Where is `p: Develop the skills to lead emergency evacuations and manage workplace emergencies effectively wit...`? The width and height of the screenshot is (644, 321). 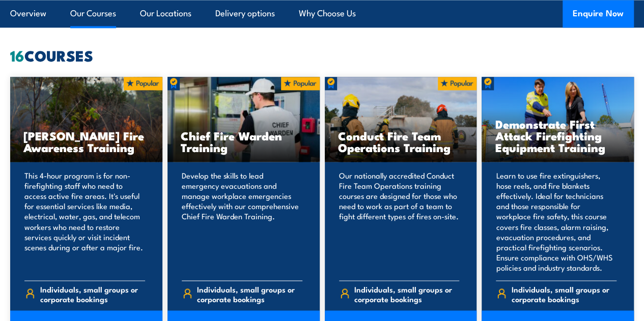
p: Develop the skills to lead emergency evacuations and manage workplace emergencies effectively wit... is located at coordinates (242, 222).